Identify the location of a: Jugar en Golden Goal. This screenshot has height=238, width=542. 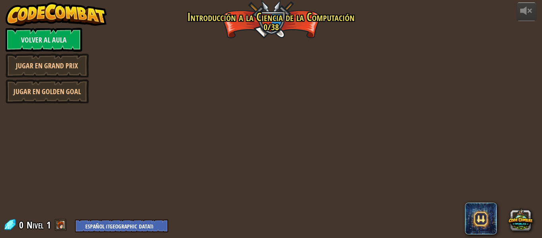
(47, 91).